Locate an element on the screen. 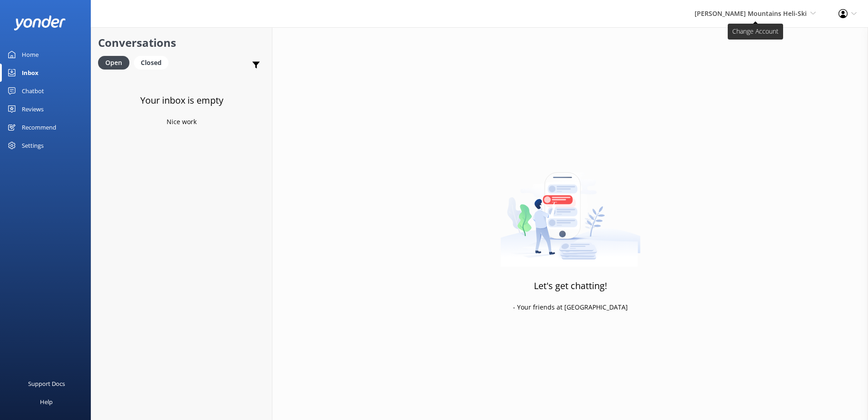  div: Reviews is located at coordinates (33, 109).